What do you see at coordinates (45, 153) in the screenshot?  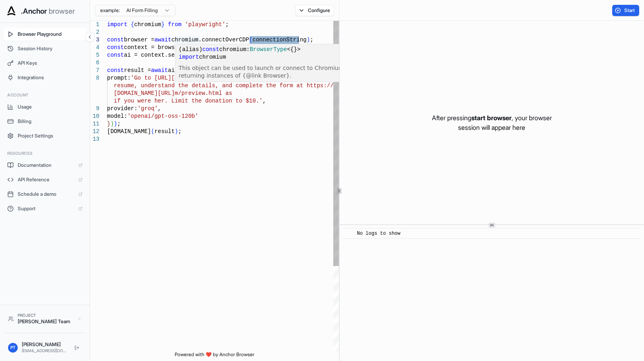 I see `h3: Resources` at bounding box center [45, 153].